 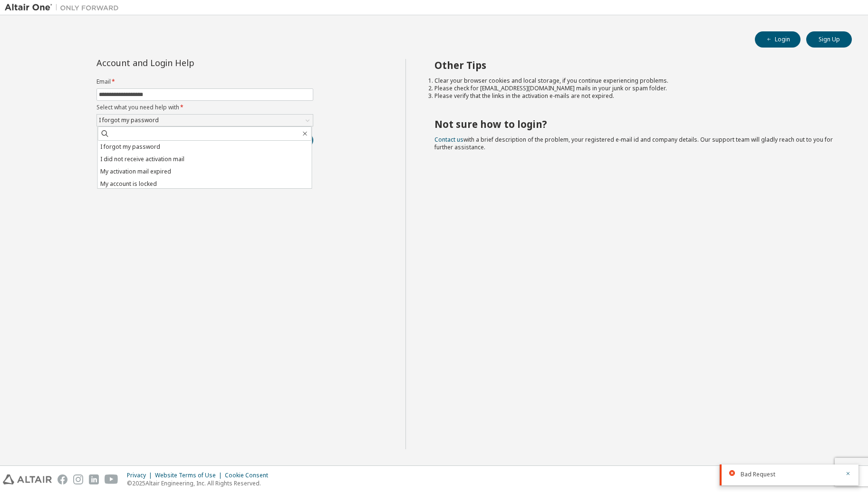 What do you see at coordinates (183, 63) in the screenshot?
I see `div: Account and Login Help` at bounding box center [183, 63].